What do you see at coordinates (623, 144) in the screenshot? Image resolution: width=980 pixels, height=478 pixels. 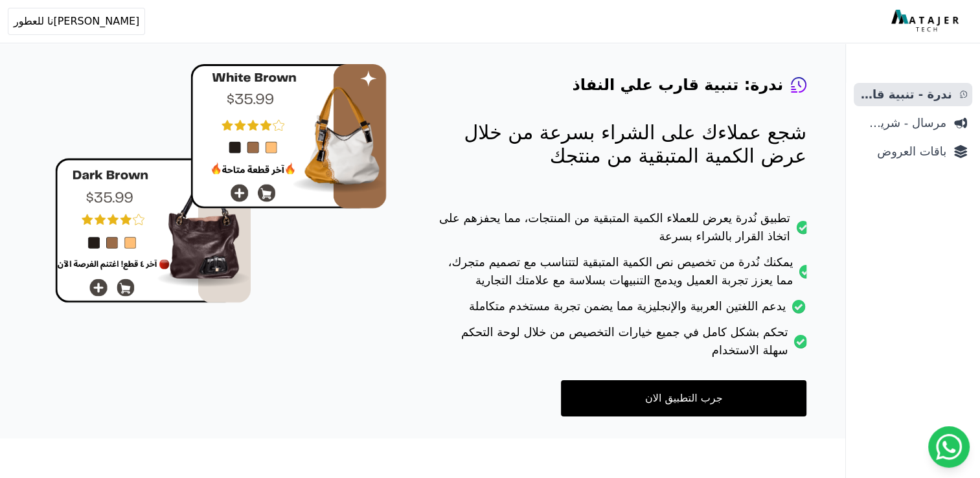 I see `p: شجع عملاءك على الشراء بسرعة من خلال عرض الكمية المتبقية من منتجك` at bounding box center [623, 144].